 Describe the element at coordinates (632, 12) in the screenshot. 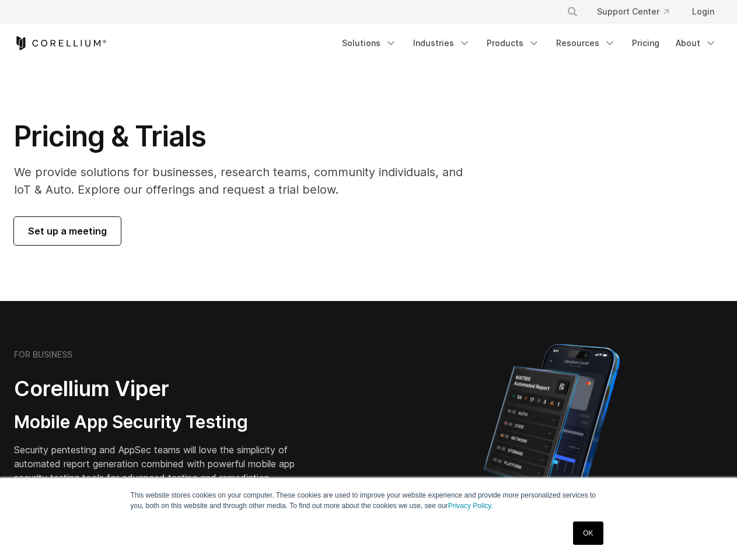

I see `a: Support Center` at that location.